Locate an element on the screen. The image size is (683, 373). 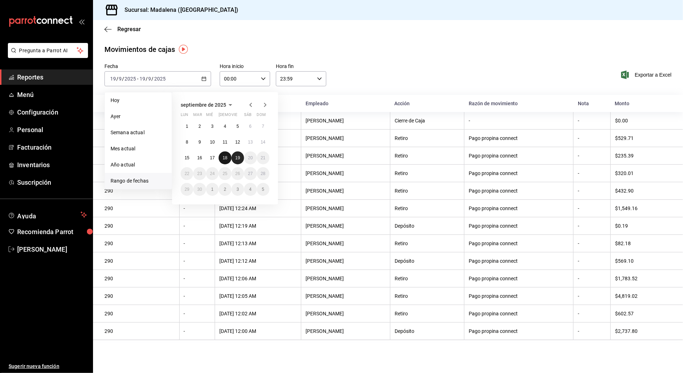
button: 9 de septiembre de 2025 is located at coordinates (199, 142).